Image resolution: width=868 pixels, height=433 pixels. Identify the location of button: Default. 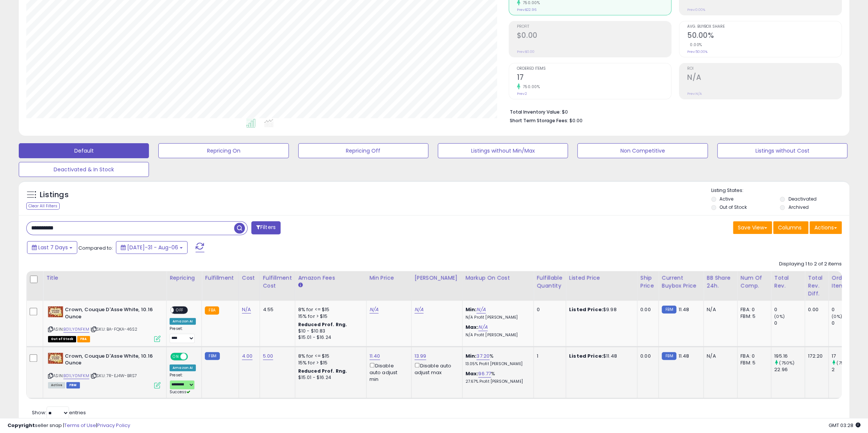
(84, 151).